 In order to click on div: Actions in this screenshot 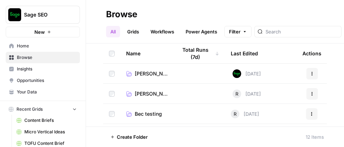, I will do `click(312, 53)`.